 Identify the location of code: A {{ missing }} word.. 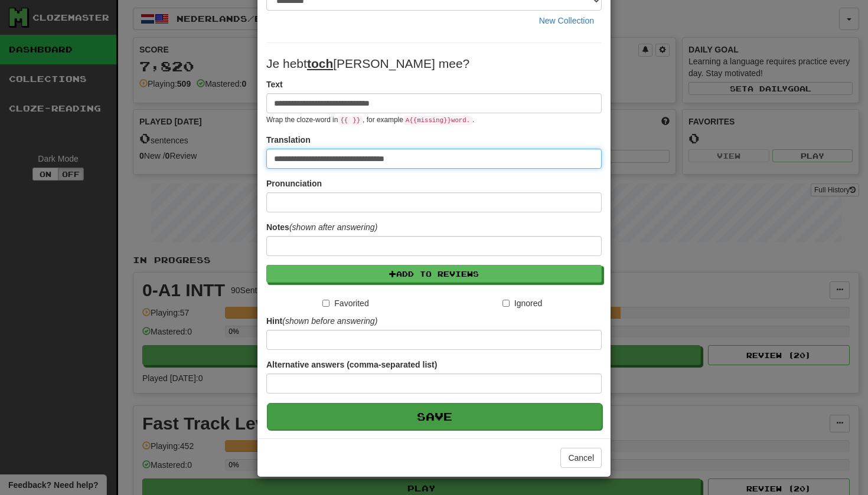
(437, 121).